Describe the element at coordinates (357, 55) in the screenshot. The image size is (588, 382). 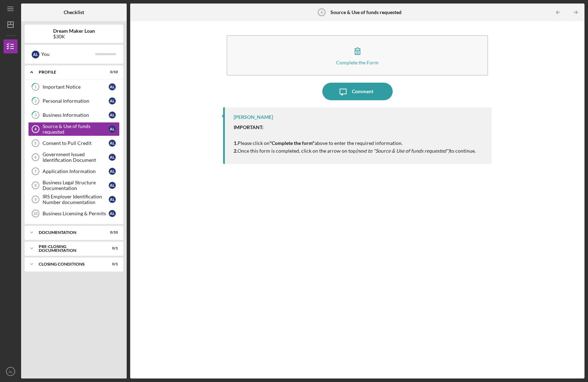
I see `button: Complete the Form` at that location.